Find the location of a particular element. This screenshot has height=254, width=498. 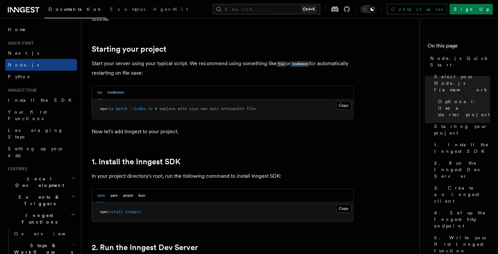

a: Next.js is located at coordinates (41, 53).